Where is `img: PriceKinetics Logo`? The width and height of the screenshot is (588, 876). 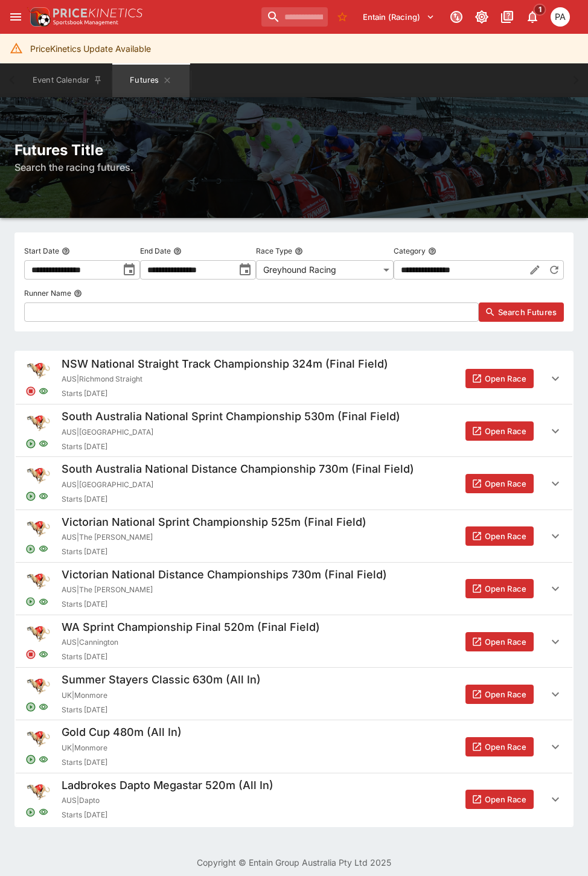 img: PriceKinetics Logo is located at coordinates (39, 17).